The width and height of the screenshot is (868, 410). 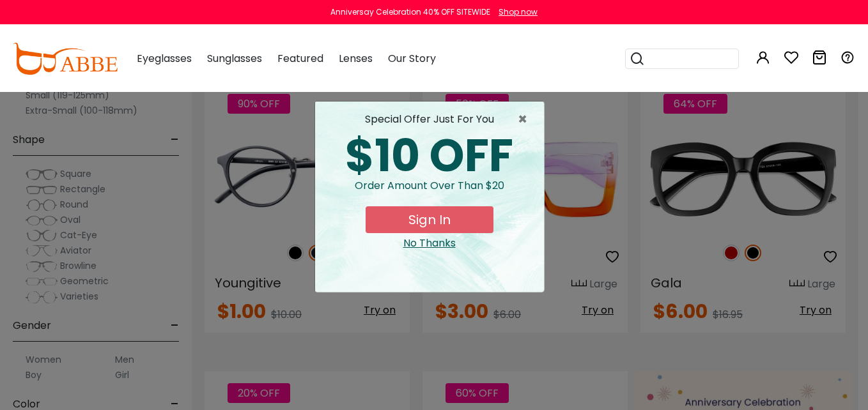 What do you see at coordinates (410, 12) in the screenshot?
I see `div: Anniversay Celebration 40% OFF SITEWIDE` at bounding box center [410, 12].